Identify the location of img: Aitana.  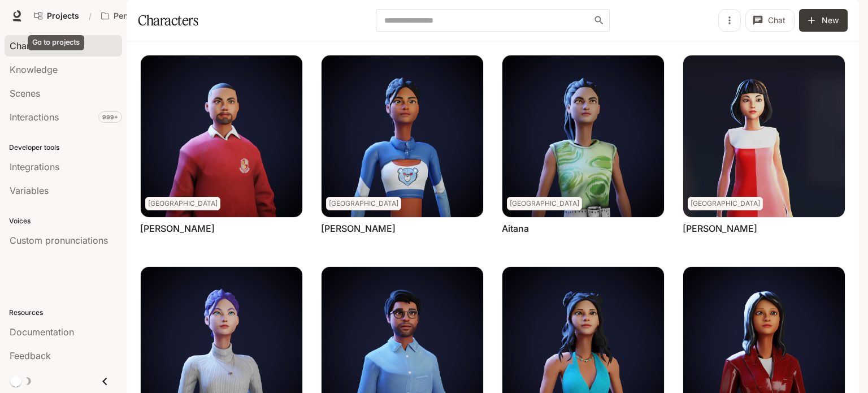
(583, 136).